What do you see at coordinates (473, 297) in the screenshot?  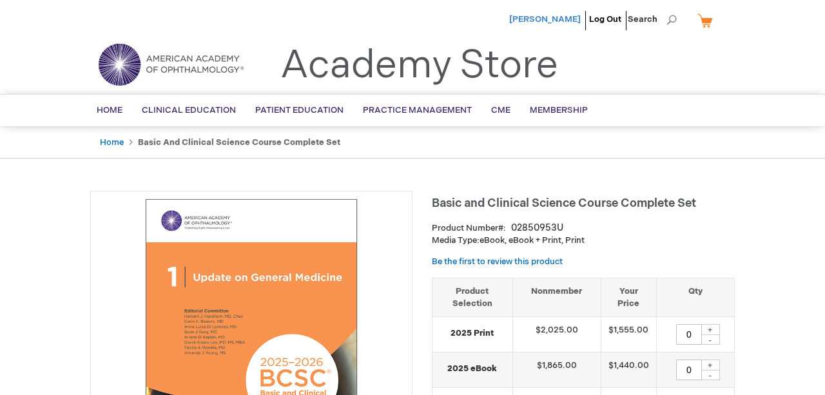 I see `th: Product Selection` at bounding box center [473, 297].